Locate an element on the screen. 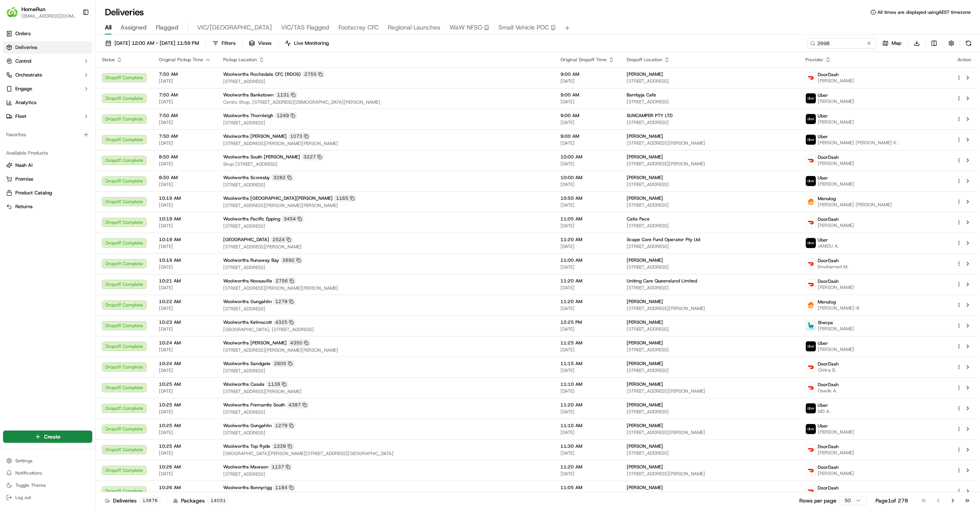 The width and height of the screenshot is (980, 509). span: DoorDash is located at coordinates (828, 282).